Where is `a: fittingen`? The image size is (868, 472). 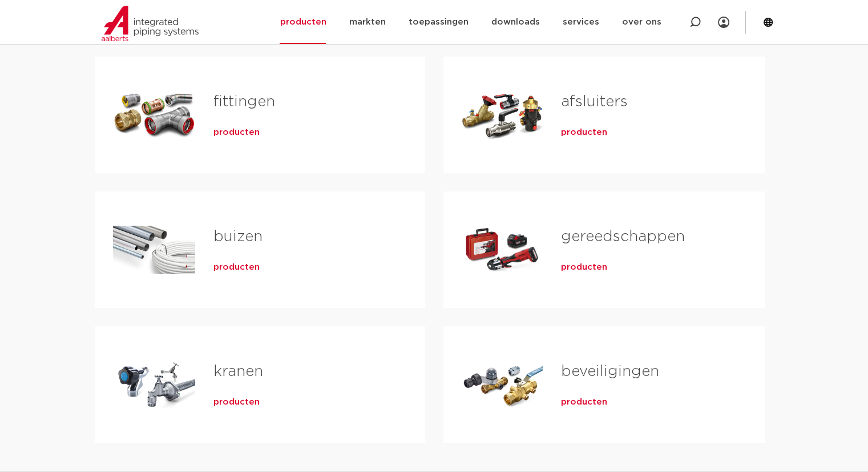
a: fittingen is located at coordinates (245, 102).